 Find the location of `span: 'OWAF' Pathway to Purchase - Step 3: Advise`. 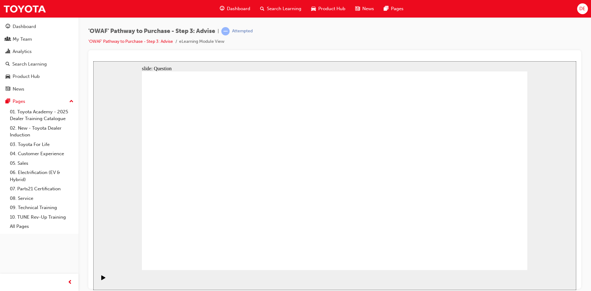

span: 'OWAF' Pathway to Purchase - Step 3: Advise is located at coordinates (152, 31).